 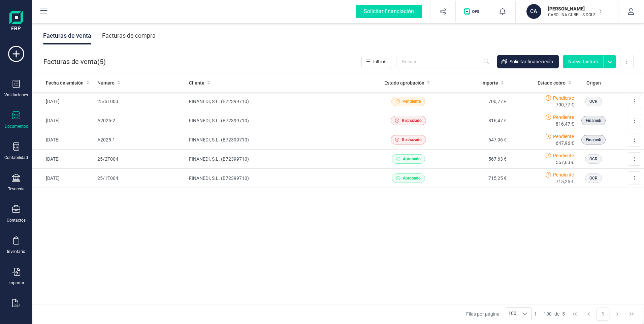 What do you see at coordinates (473, 12) in the screenshot?
I see `img: Logo de OPS` at bounding box center [473, 12].